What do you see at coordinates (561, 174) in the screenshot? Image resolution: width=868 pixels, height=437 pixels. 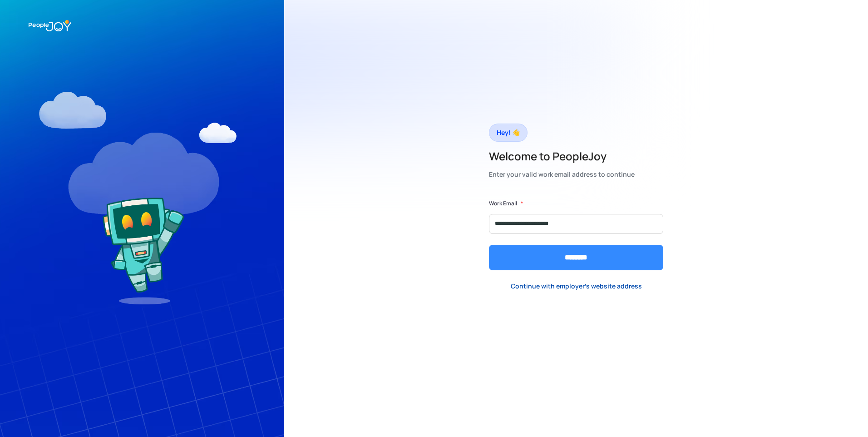 I see `div: Enter your valid work email address to continue` at bounding box center [561, 174].